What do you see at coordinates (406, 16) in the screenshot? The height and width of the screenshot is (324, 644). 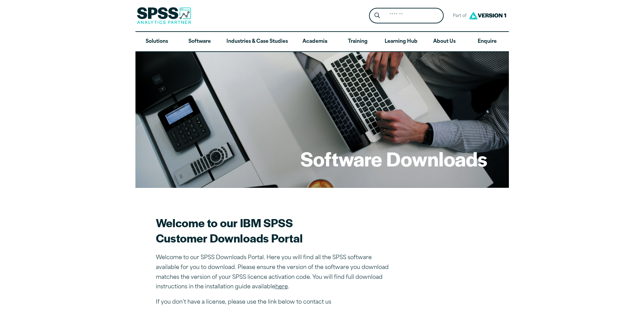 I see `form: Site Header Search Form` at bounding box center [406, 16].